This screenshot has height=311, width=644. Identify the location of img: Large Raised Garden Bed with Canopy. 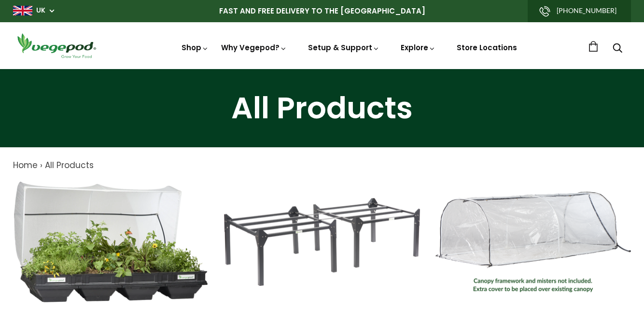
(111, 242).